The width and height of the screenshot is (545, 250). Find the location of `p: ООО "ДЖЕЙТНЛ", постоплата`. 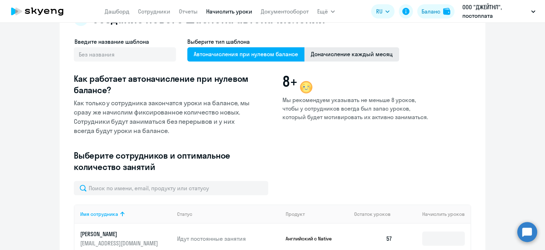

p: ООО "ДЖЕЙТНЛ", постоплата is located at coordinates (496, 11).